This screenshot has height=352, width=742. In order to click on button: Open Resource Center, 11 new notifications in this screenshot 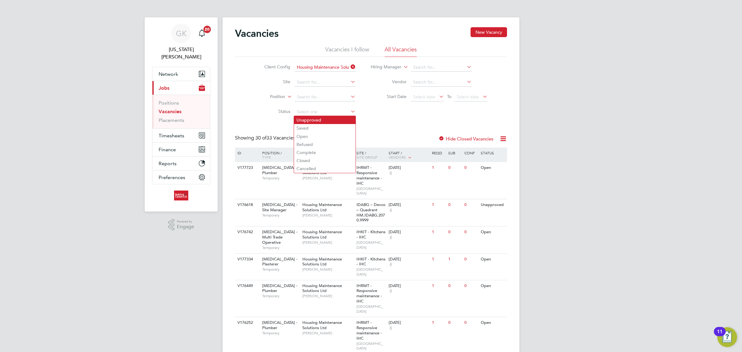, I will do `click(727, 337)`.